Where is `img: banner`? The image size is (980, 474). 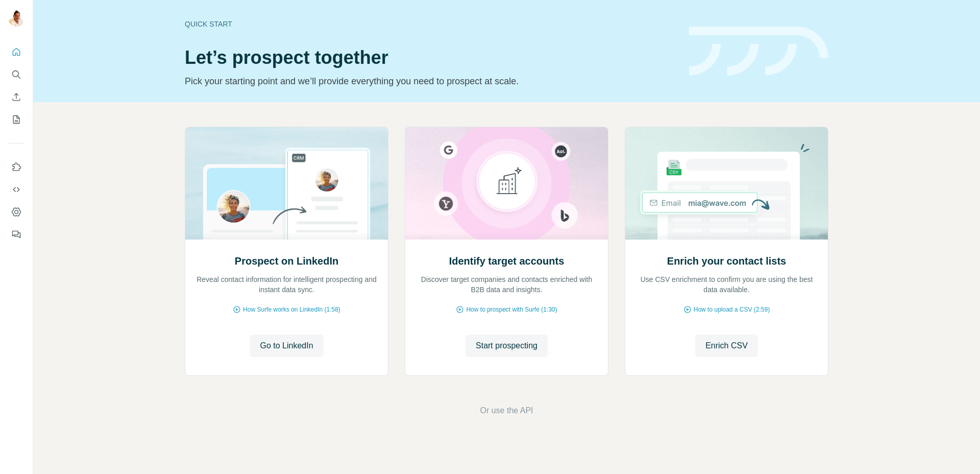
img: banner is located at coordinates (759, 51).